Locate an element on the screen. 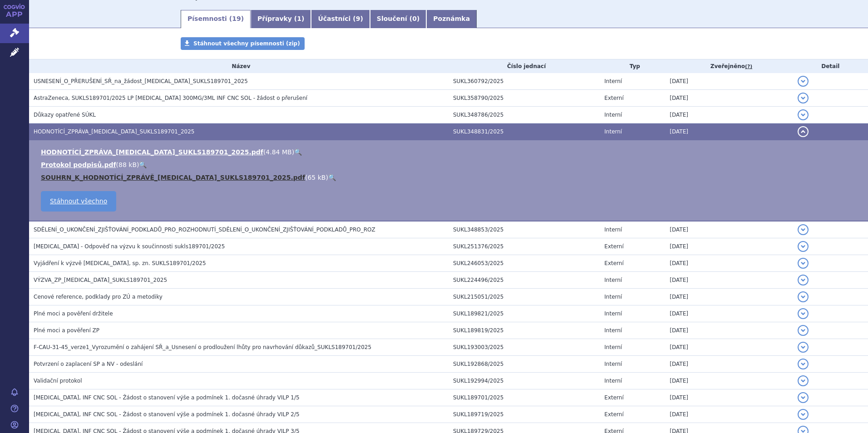 Image resolution: width=868 pixels, height=433 pixels. span: 1 is located at coordinates (299, 19).